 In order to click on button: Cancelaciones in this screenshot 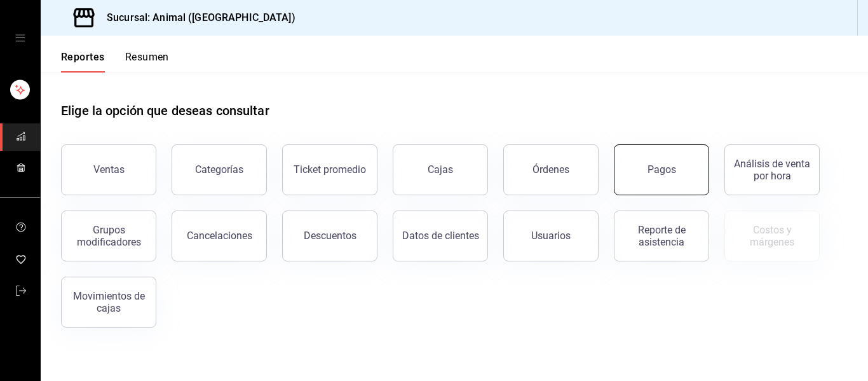, I will do `click(219, 236)`.